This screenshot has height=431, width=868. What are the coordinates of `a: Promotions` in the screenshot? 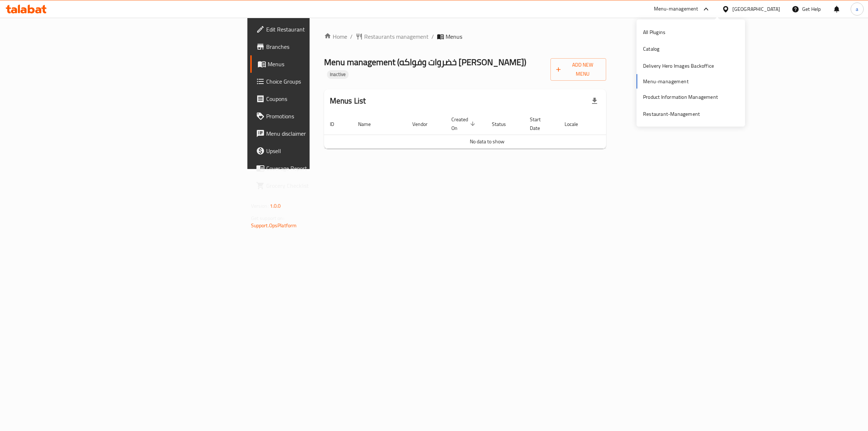 It's located at (321, 116).